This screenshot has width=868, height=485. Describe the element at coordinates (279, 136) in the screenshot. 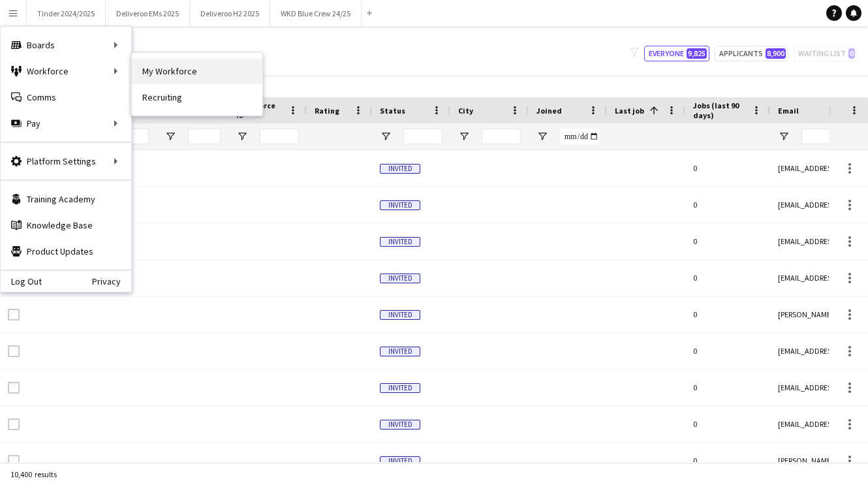

I see `input: Workforce ID Filter Input` at that location.